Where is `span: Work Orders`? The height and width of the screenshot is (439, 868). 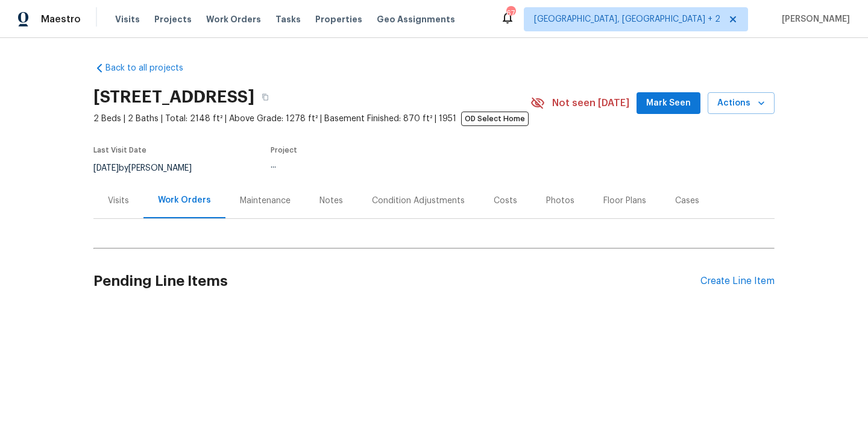 span: Work Orders is located at coordinates (233, 20).